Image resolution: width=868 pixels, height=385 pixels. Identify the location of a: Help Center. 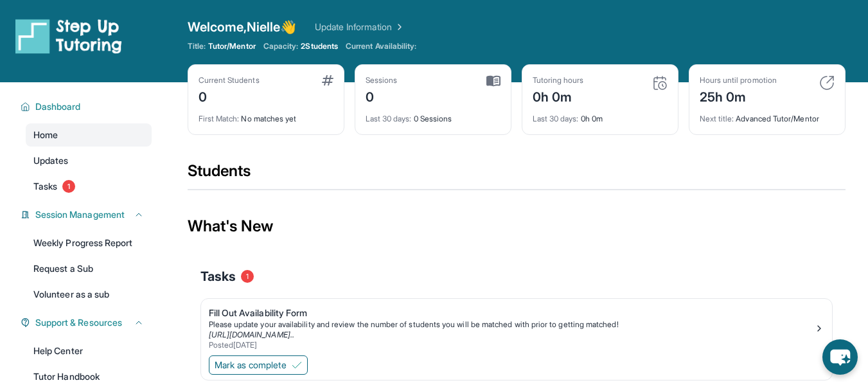
(88, 351).